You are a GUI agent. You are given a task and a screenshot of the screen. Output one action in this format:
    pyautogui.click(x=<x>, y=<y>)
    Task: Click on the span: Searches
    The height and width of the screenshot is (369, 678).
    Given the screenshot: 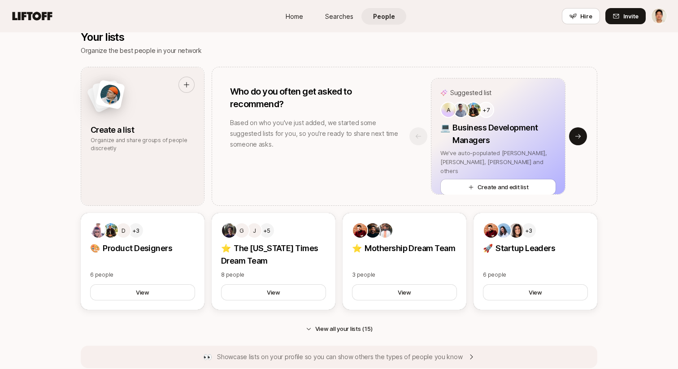 What is the action you would take?
    pyautogui.click(x=339, y=16)
    